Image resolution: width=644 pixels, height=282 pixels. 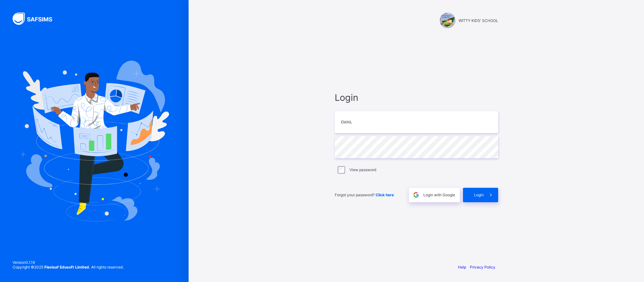 I want to click on a: Click here, so click(x=385, y=195).